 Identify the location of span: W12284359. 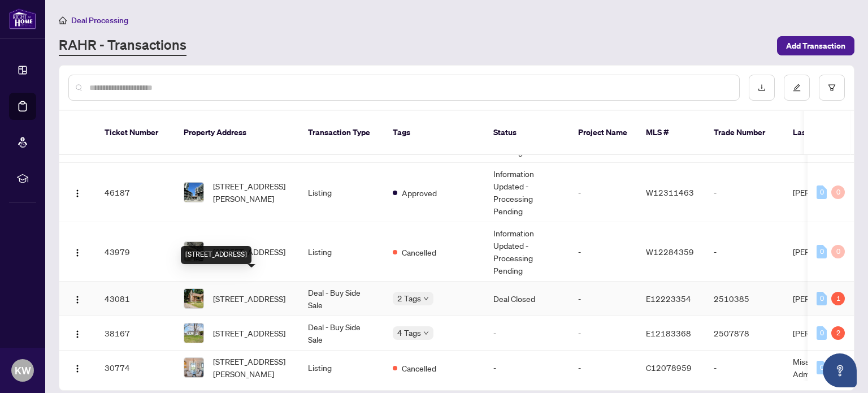
(670, 252).